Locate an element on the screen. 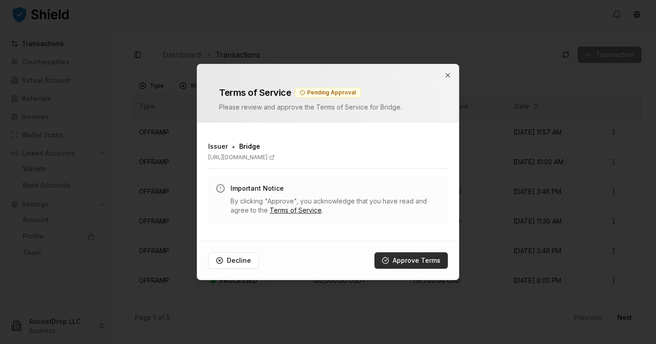 Image resolution: width=656 pixels, height=344 pixels. span: Bridge is located at coordinates (250, 146).